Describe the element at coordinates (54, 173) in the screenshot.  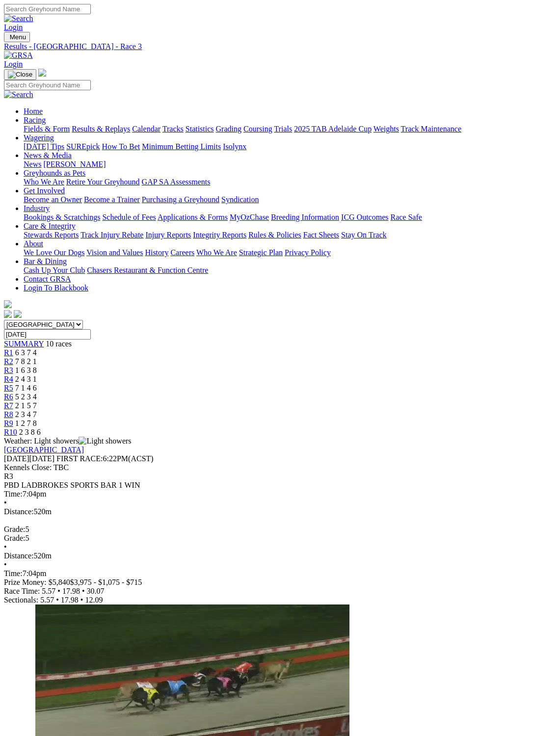
I see `a: Greyhounds as Pets` at that location.